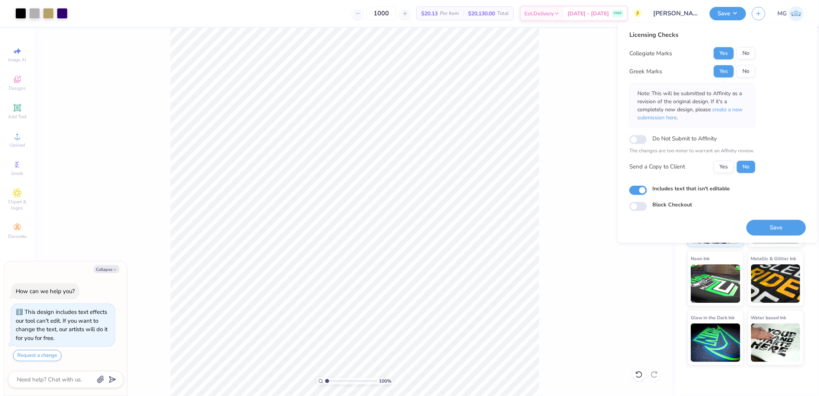 This screenshot has width=819, height=396. Describe the element at coordinates (782, 13) in the screenshot. I see `span: MG` at that location.